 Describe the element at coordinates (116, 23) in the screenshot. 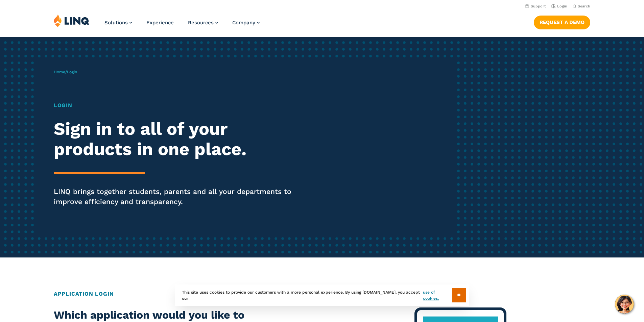

I see `span: Solutions` at that location.